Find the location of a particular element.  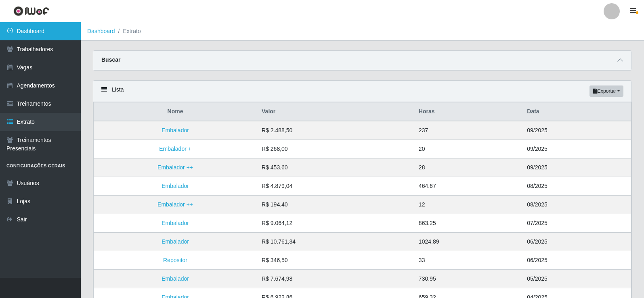

th: Nome is located at coordinates (176, 112).